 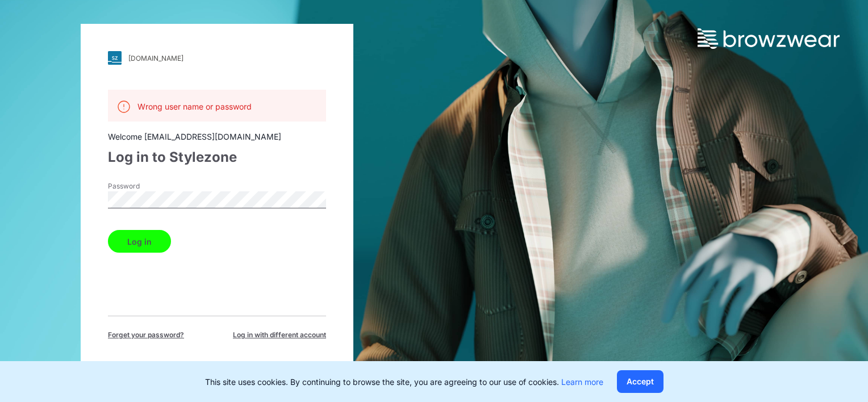 What do you see at coordinates (124, 107) in the screenshot?
I see `img: svg+xml;base64,PHN2ZyB3aWR0aD0iMjQiIGhlaWdodD0iMjQiIHZpZXdCb3g9IjAgMCAyNCAyNCIgZmlsbD0ibm9uZSIgeG...` at bounding box center [124, 107].